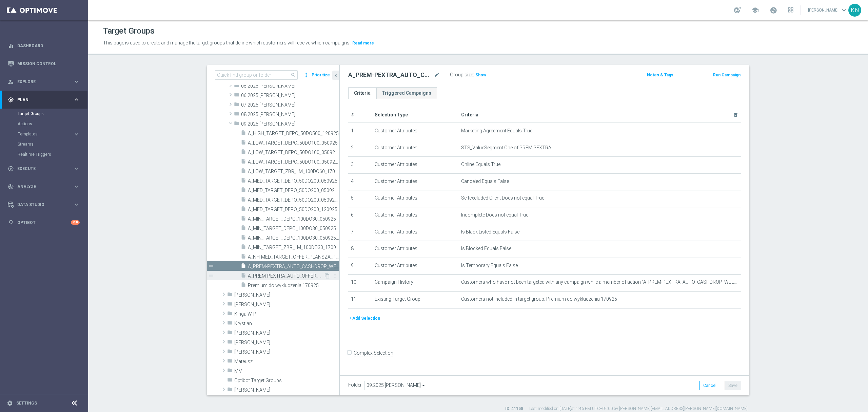 The width and height of the screenshot is (868, 412). What do you see at coordinates (373, 353) in the screenshot?
I see `label: Complex Selection` at bounding box center [373, 353].